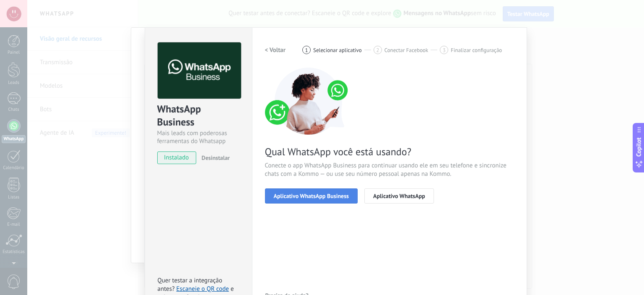  I want to click on span: Copilot, so click(639, 147).